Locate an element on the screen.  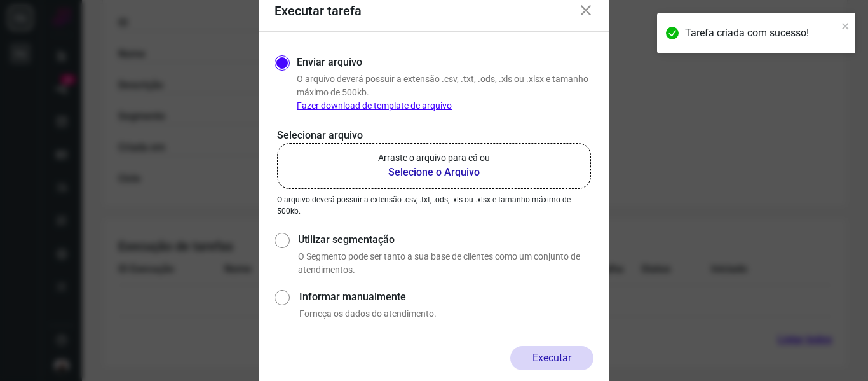
button: close is located at coordinates (846, 26).